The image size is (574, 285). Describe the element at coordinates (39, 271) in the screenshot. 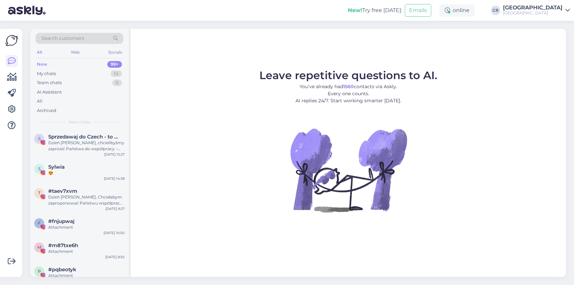

I see `span: p` at that location.